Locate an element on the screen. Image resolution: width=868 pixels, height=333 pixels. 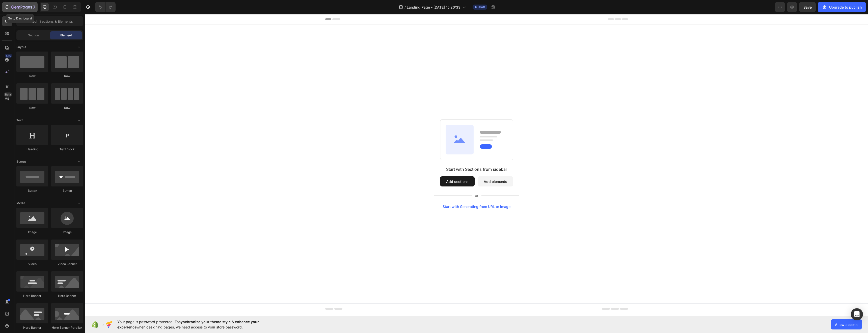
div: Video Banner is located at coordinates (67, 264).